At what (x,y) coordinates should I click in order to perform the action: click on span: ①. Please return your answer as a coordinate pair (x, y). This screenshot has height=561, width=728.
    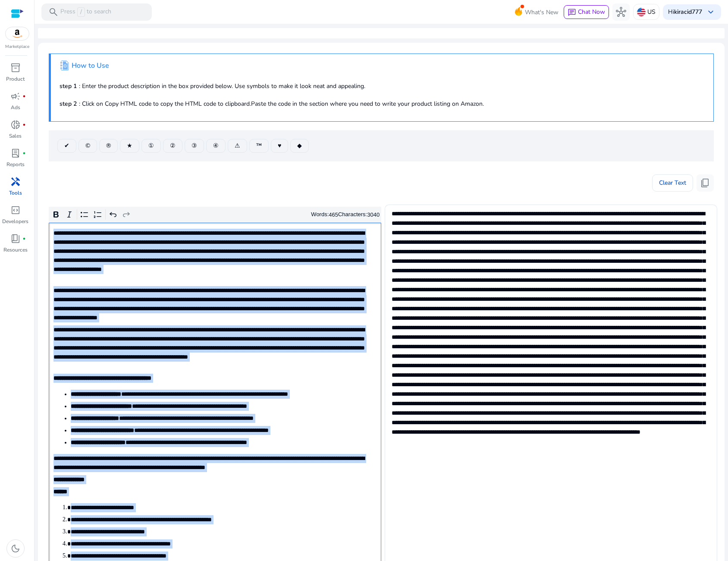
    Looking at the image, I should click on (151, 145).